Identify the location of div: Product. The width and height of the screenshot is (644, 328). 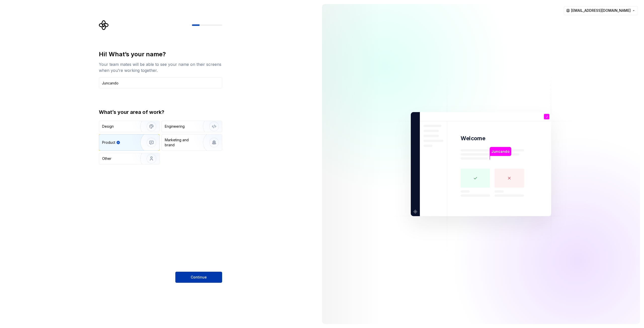
(109, 143).